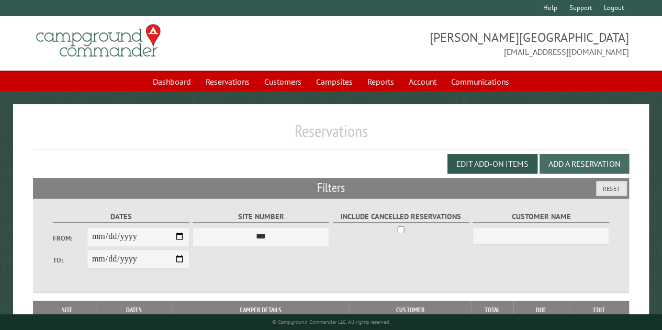 The image size is (662, 330). I want to click on th: Due, so click(541, 310).